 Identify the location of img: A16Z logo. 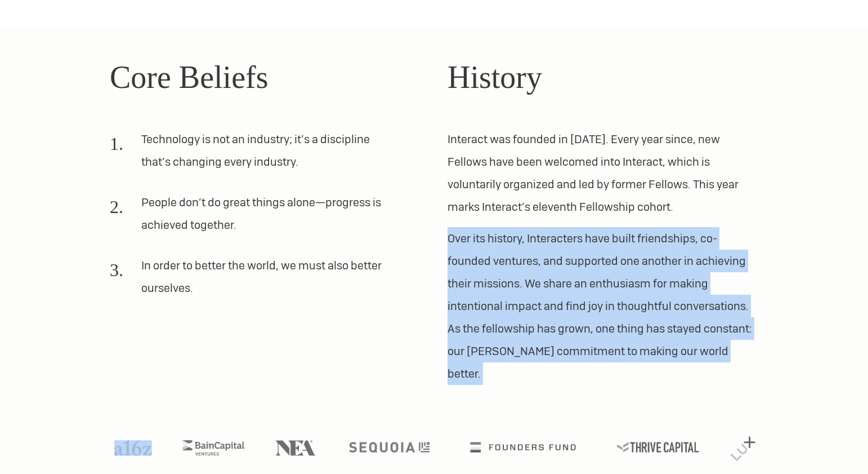
(133, 447).